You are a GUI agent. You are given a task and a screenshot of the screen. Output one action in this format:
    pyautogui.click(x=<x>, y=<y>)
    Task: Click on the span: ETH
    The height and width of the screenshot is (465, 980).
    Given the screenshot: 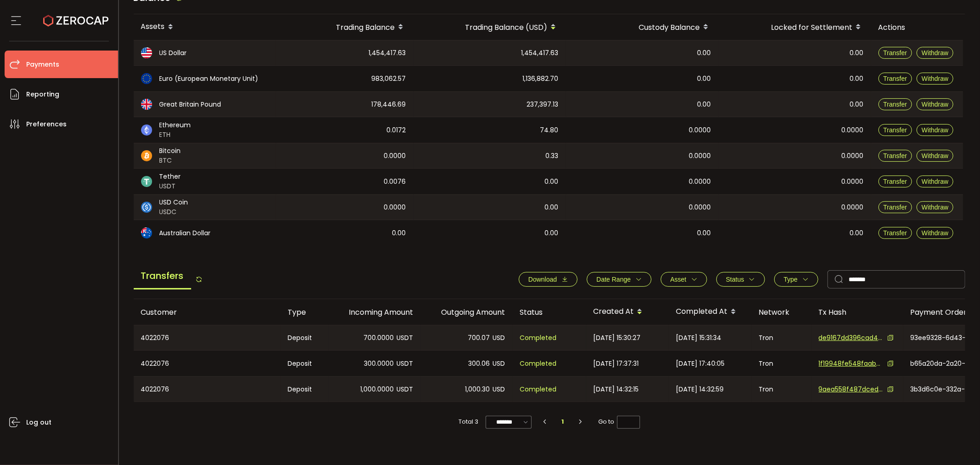 What is the action you would take?
    pyautogui.click(x=175, y=135)
    